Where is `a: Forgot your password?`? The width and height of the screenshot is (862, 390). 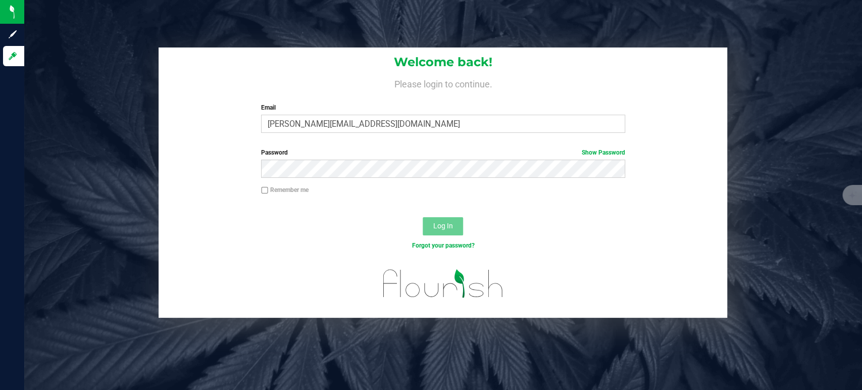
a: Forgot your password? is located at coordinates (443, 245).